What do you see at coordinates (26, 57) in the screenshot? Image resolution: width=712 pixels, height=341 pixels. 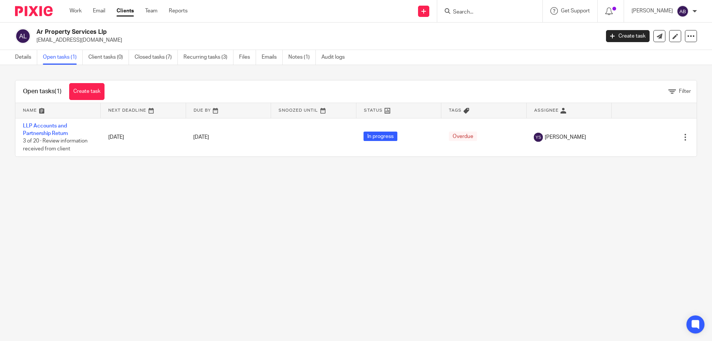 I see `a: Details` at bounding box center [26, 57].